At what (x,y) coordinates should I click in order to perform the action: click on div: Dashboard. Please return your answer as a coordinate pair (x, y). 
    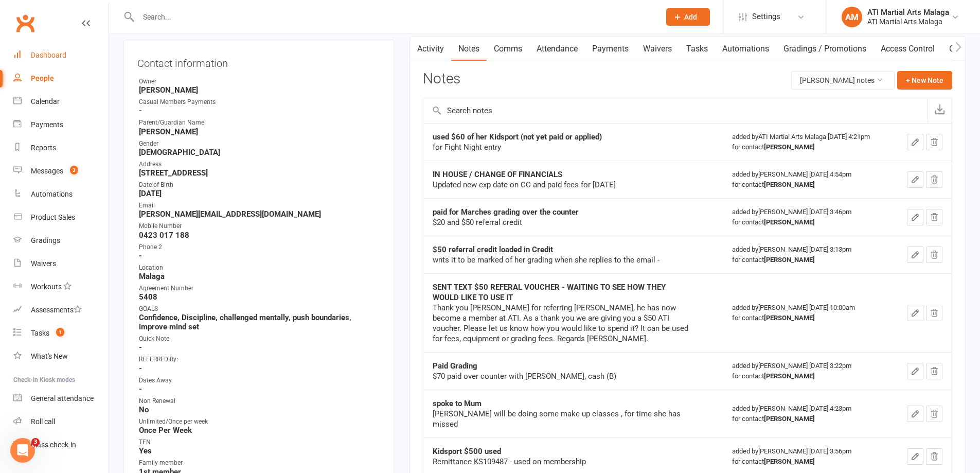
    Looking at the image, I should click on (48, 55).